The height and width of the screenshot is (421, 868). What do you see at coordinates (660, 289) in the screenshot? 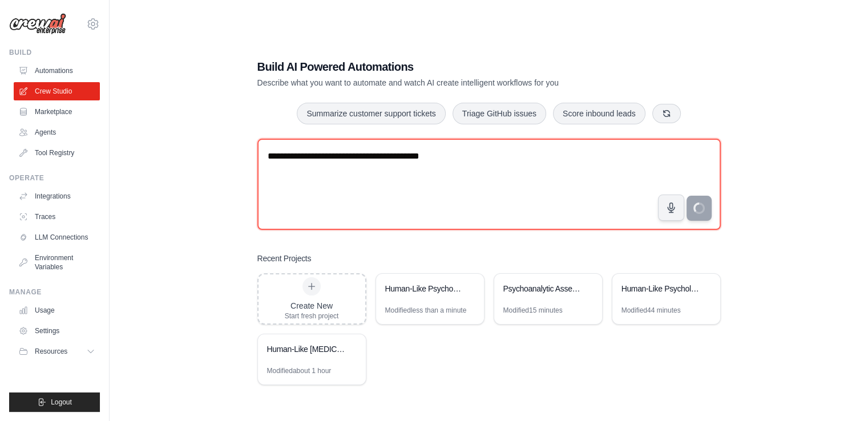
I see `div: Human-Like Psychological Analysis System` at bounding box center [660, 289].